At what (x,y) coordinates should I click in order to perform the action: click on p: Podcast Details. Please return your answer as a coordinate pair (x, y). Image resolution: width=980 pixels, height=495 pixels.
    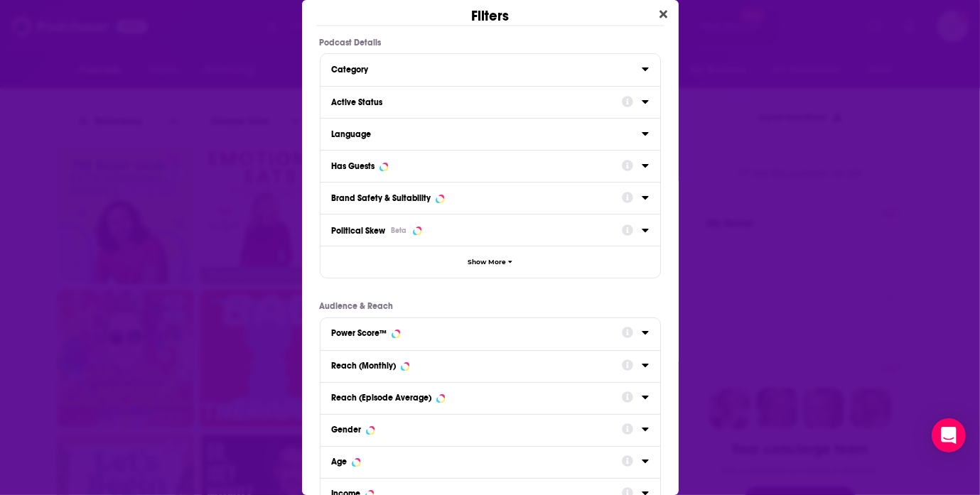
    Looking at the image, I should click on (490, 43).